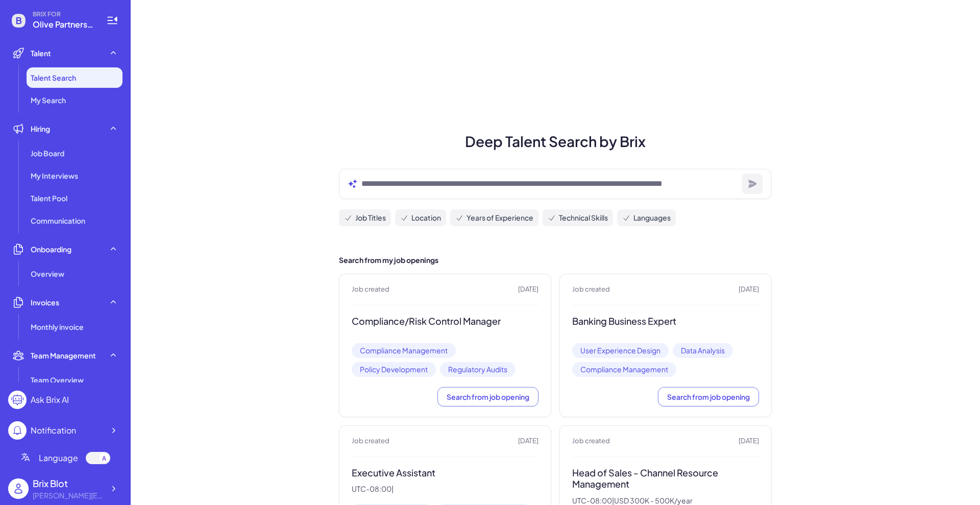  What do you see at coordinates (500, 218) in the screenshot?
I see `span: Years of Experience` at bounding box center [500, 218].